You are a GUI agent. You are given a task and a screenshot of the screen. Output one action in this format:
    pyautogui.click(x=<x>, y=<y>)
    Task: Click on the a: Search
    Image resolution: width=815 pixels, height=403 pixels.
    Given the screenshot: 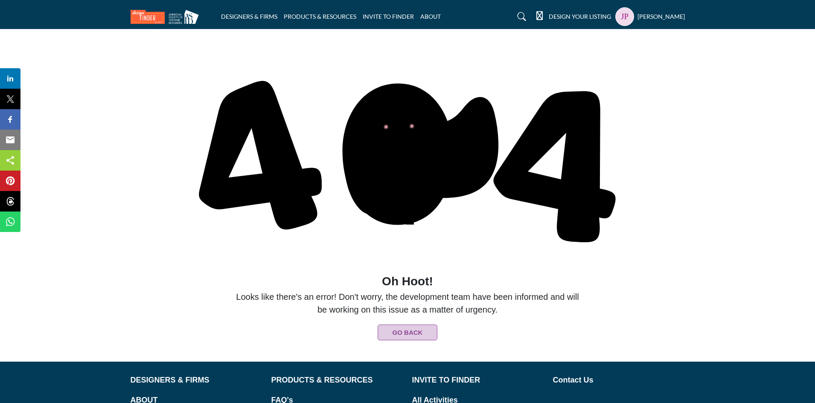 What is the action you would take?
    pyautogui.click(x=520, y=17)
    